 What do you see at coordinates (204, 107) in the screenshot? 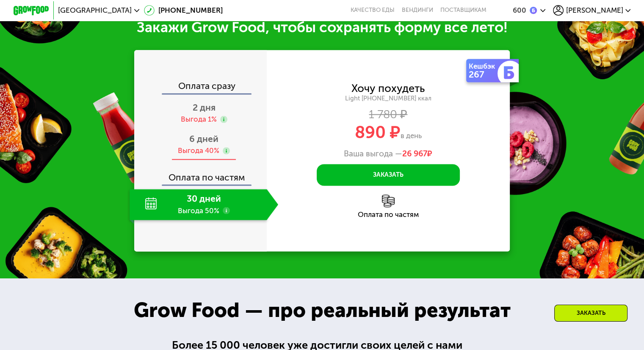
I see `span: 2 дня` at bounding box center [204, 107].